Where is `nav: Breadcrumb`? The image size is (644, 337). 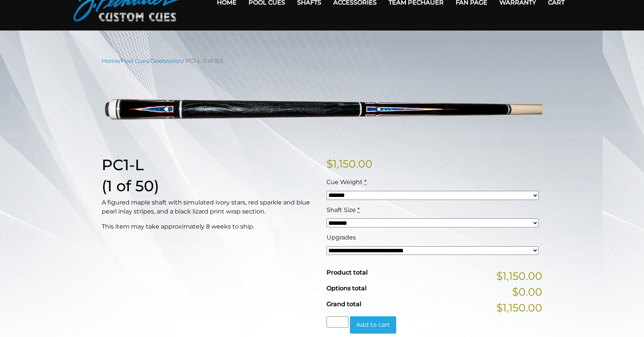
nav: Breadcrumb is located at coordinates (322, 61).